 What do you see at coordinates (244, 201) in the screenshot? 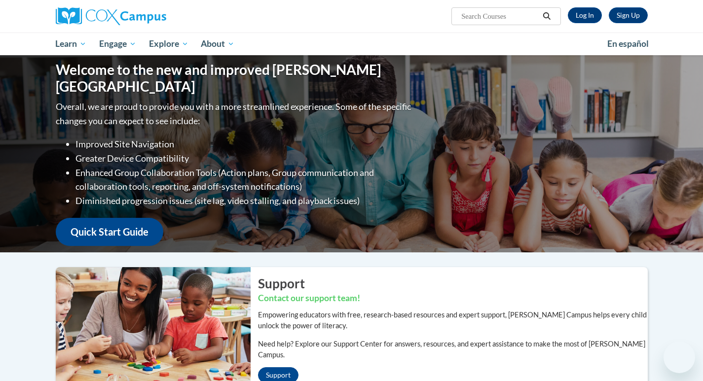
I see `li: Diminished progression issues (site lag, video stalling, and playback issues)` at bounding box center [244, 201].